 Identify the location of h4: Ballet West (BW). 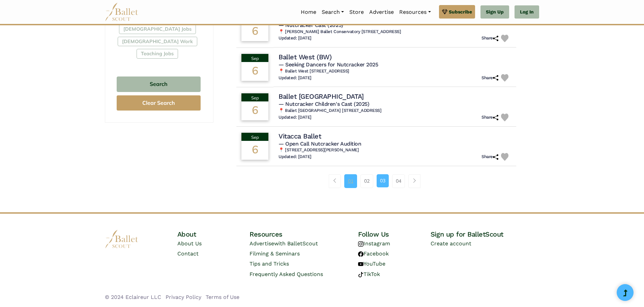
(305, 57).